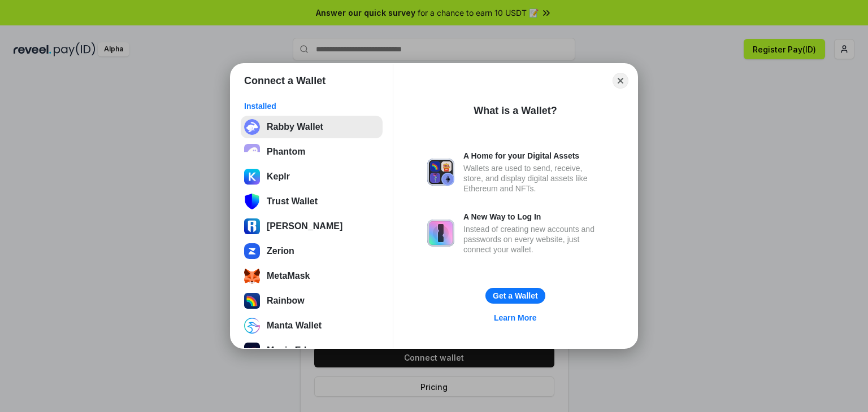 The height and width of the screenshot is (412, 868). Describe the element at coordinates (292, 202) in the screenshot. I see `div: Trust Wallet` at that location.